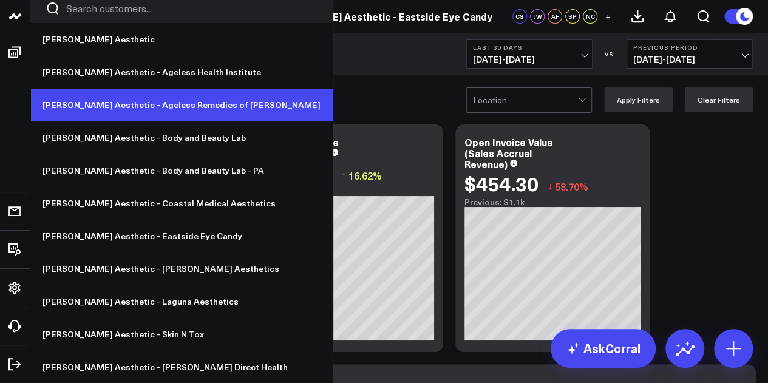 This screenshot has height=383, width=768. Describe the element at coordinates (638, 100) in the screenshot. I see `button: Apply Filters` at that location.